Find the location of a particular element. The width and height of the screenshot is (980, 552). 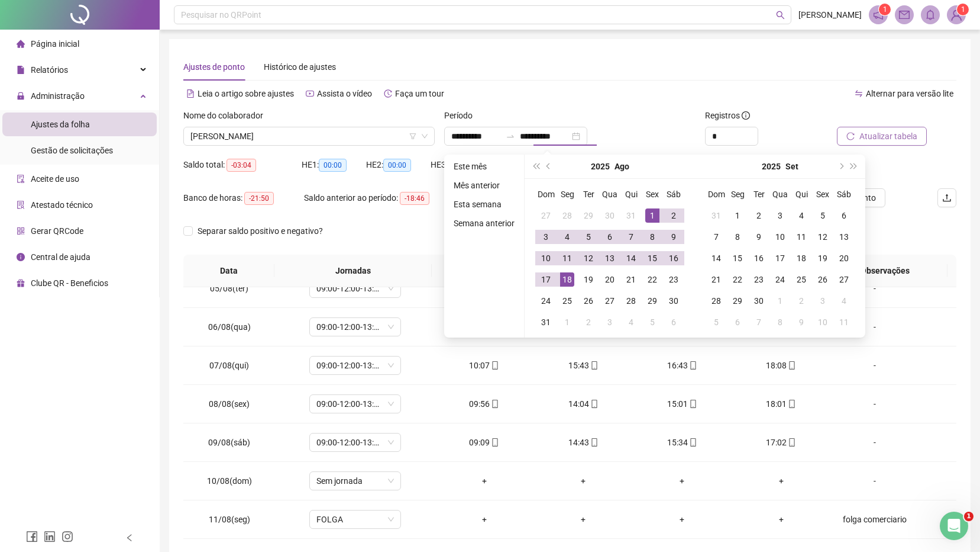

span: filter is located at coordinates (413, 136).